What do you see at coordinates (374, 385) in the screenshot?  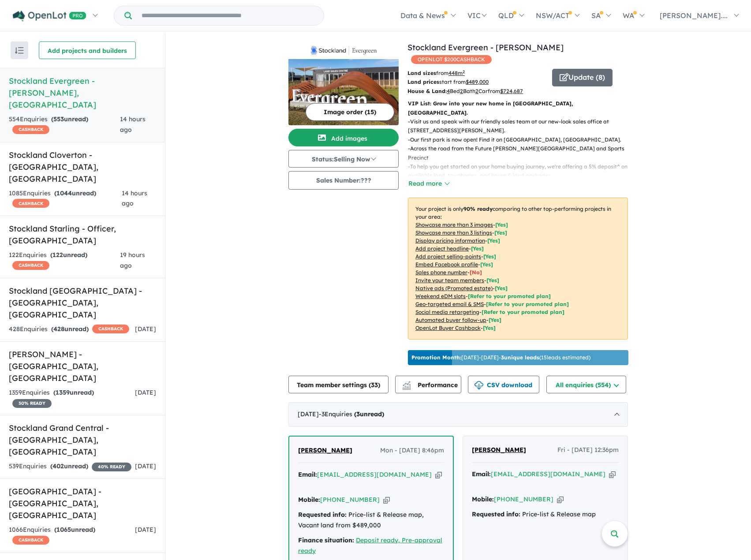 I see `span: 33` at bounding box center [374, 385].